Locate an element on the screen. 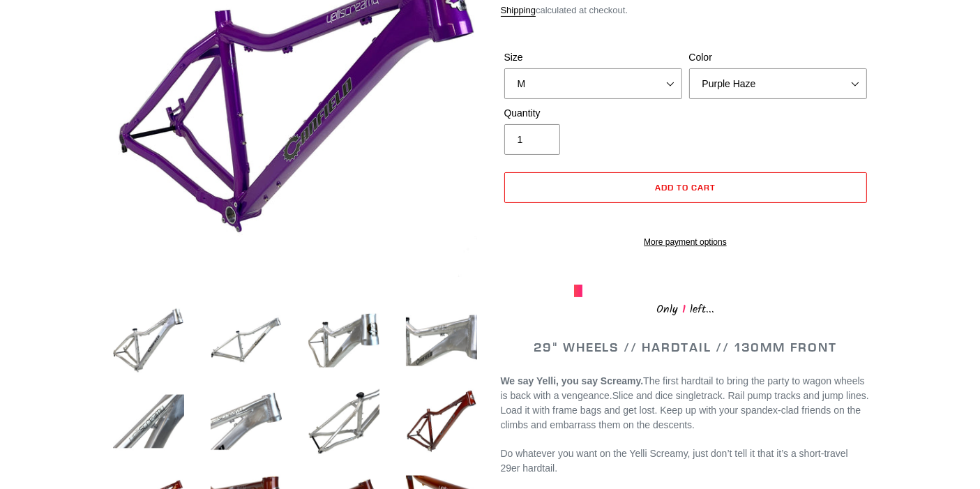  span: Do whatever you want on the Yelli Screamy, just don’t tell it that it’s a short-travel 29er hardt... is located at coordinates (675, 460).